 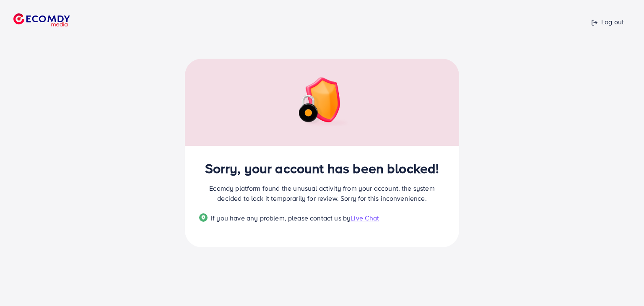 What do you see at coordinates (281, 218) in the screenshot?
I see `span: If you have any problem, please contact us by` at bounding box center [281, 218].